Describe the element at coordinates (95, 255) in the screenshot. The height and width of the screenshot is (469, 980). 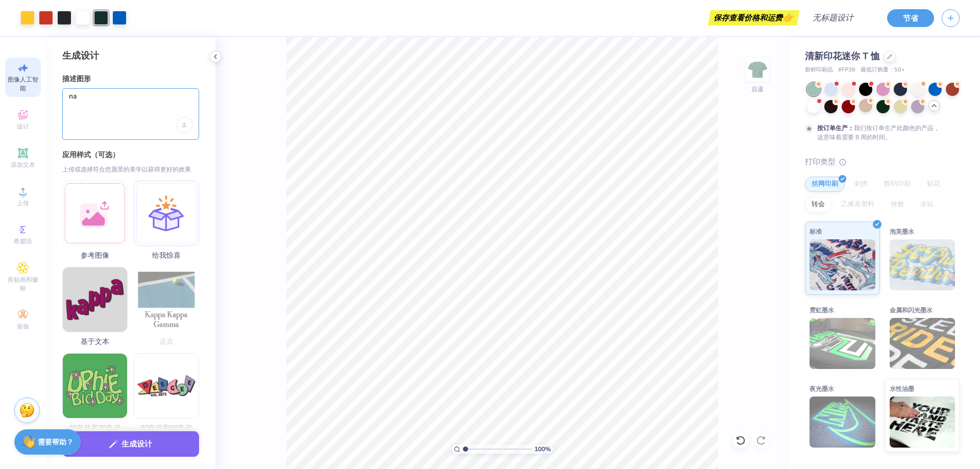
I see `font: 参考图像` at that location.